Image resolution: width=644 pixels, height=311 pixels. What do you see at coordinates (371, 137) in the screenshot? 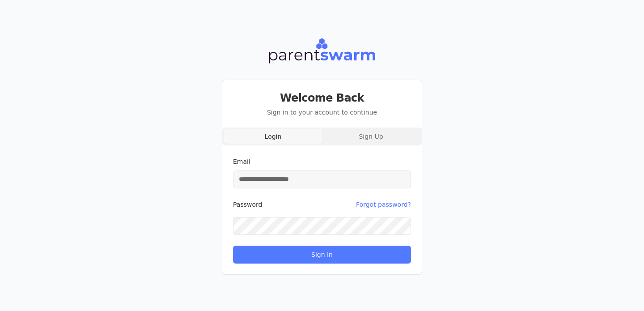
I see `button: Sign Up` at bounding box center [371, 137].